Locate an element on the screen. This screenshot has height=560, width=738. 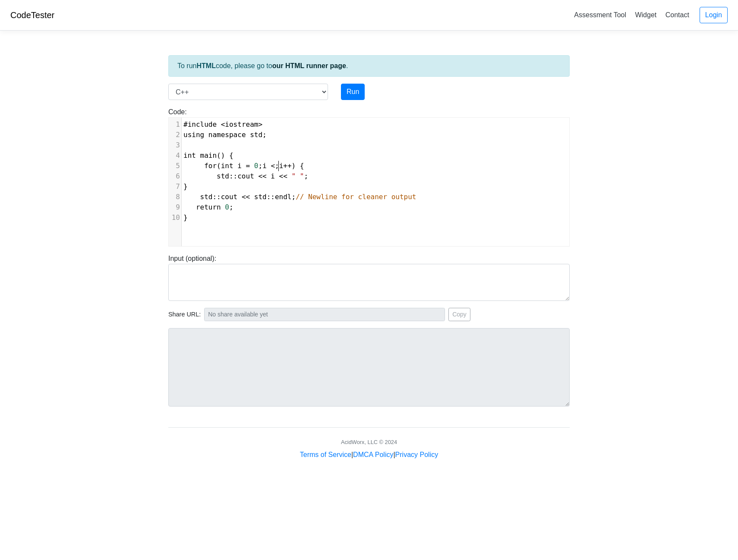
div: 5 is located at coordinates (175, 166).